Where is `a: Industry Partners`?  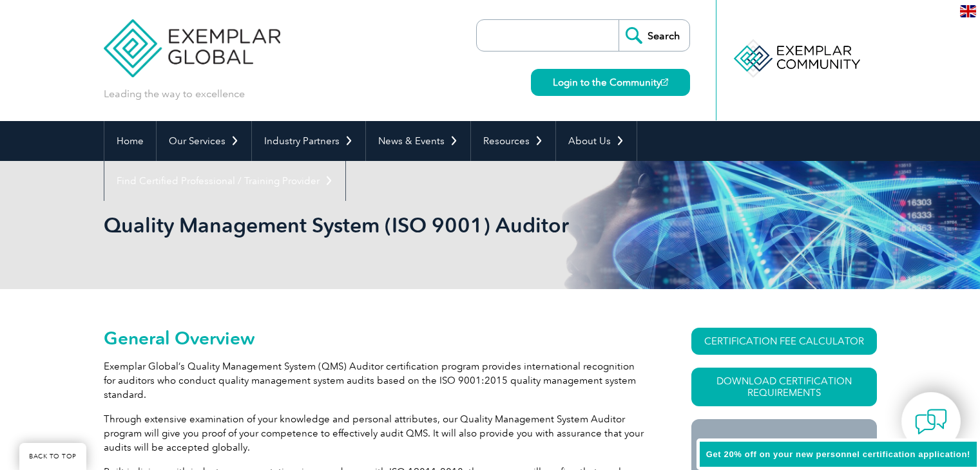 a: Industry Partners is located at coordinates (309, 141).